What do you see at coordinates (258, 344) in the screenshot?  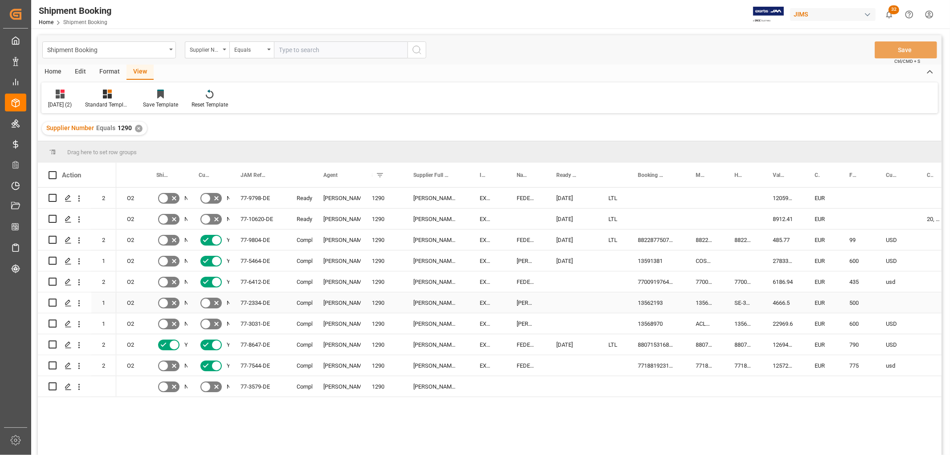 I see `div: 77-8647-DE` at bounding box center [258, 344].